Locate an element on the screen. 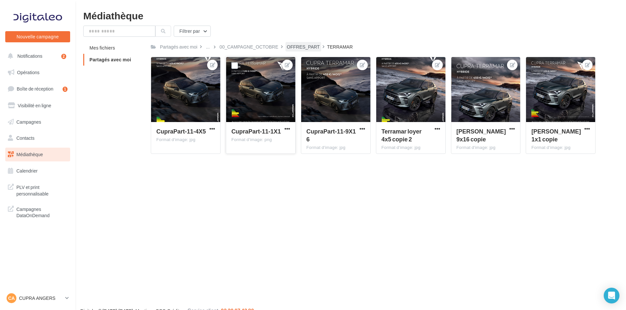  span: CA is located at coordinates (11, 298).